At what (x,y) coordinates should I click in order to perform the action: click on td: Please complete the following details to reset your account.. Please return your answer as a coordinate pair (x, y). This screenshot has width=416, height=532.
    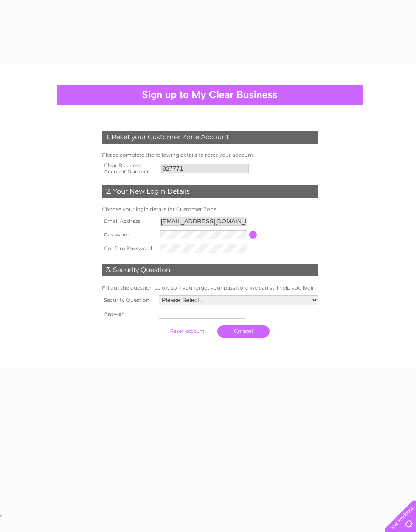
    Looking at the image, I should click on (210, 155).